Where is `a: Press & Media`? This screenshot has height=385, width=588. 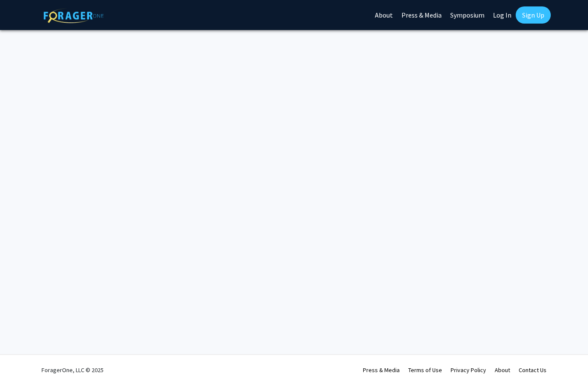
a: Press & Media is located at coordinates (381, 370).